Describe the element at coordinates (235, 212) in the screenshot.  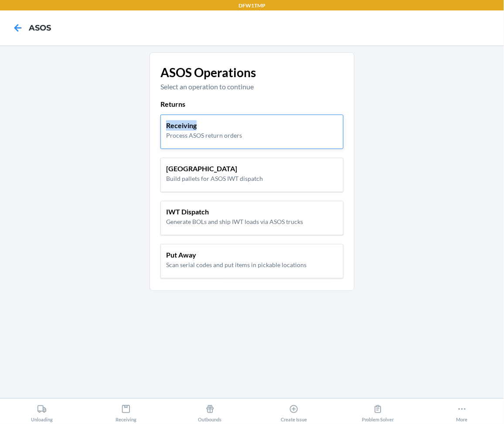
I see `p: IWT Dispatch` at that location.